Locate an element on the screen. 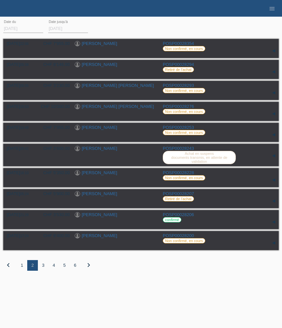 The width and height of the screenshot is (282, 328). div: CHF 5'350.00 is located at coordinates (54, 172).